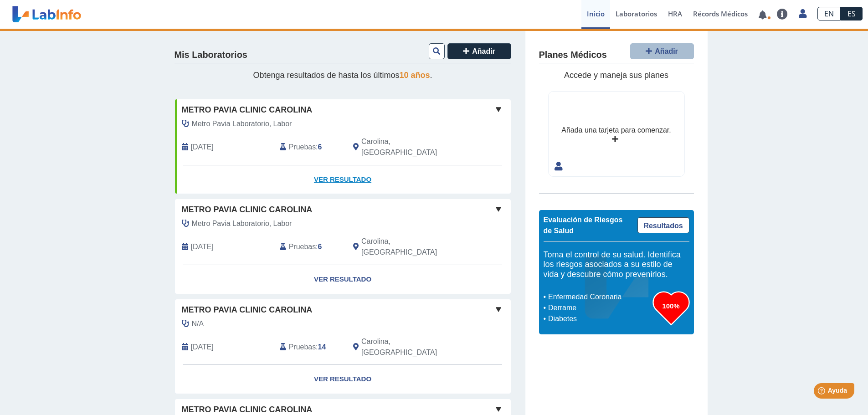 This screenshot has width=868, height=415. What do you see at coordinates (599, 319) in the screenshot?
I see `li: Diabetes` at bounding box center [599, 319].